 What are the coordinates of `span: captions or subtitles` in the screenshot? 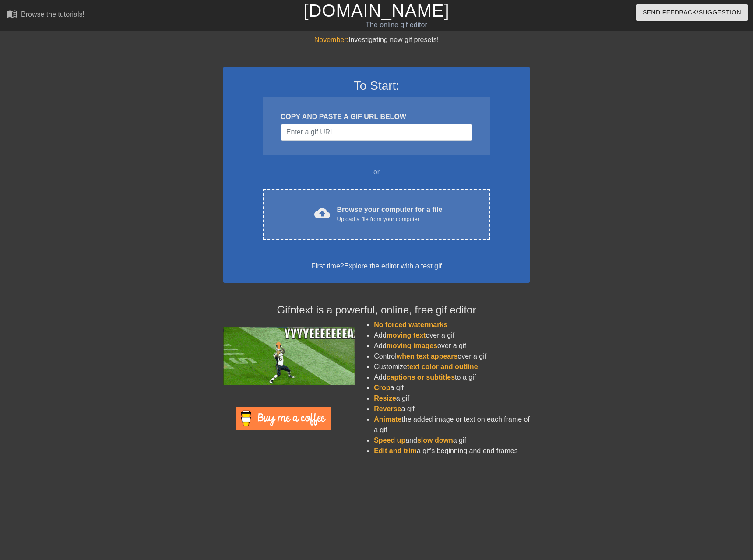 It's located at (420, 377).